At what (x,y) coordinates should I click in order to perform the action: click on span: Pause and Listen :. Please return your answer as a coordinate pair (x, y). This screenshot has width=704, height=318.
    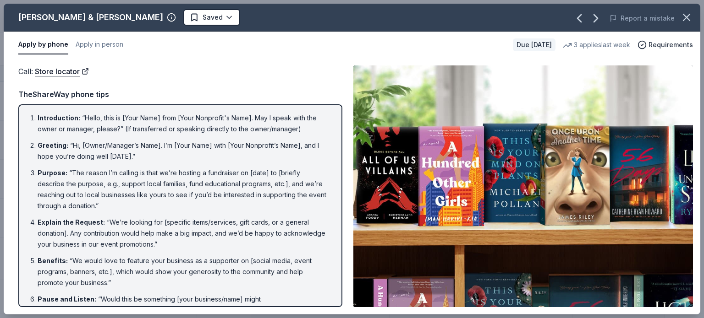
    Looking at the image, I should click on (67, 299).